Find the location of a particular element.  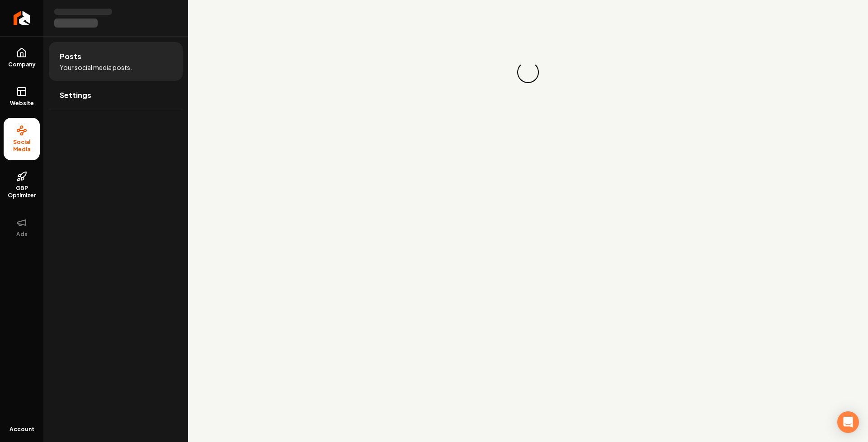

a: Website is located at coordinates (21, 96).